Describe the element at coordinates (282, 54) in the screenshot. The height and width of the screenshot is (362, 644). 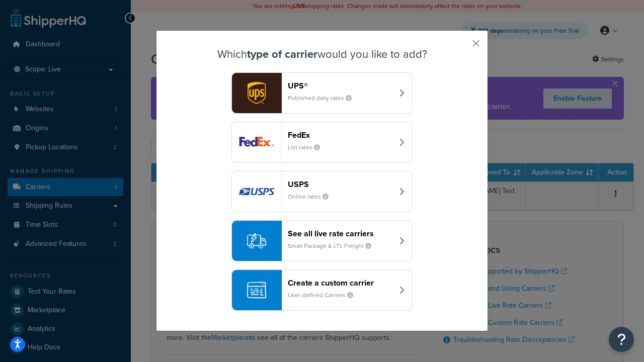
I see `strong: type of carrier` at that location.